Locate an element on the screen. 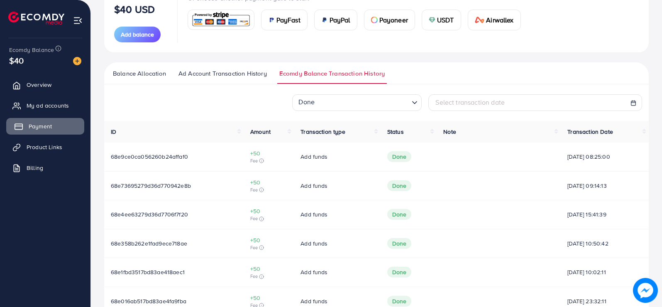  button: Add balance is located at coordinates (137, 34).